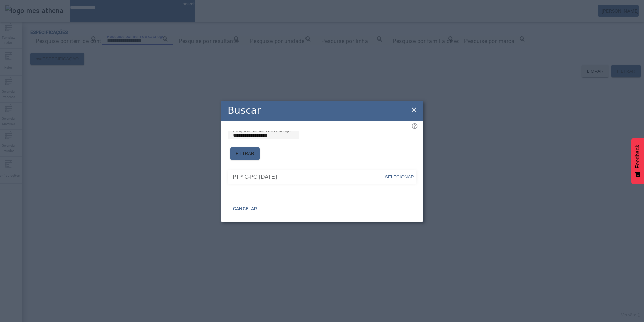  Describe the element at coordinates (245, 209) in the screenshot. I see `button: CANCELAR` at that location.